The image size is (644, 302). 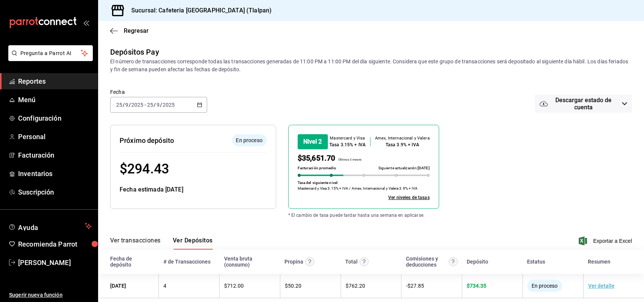 I want to click on span: Suscripción, so click(x=54, y=191).